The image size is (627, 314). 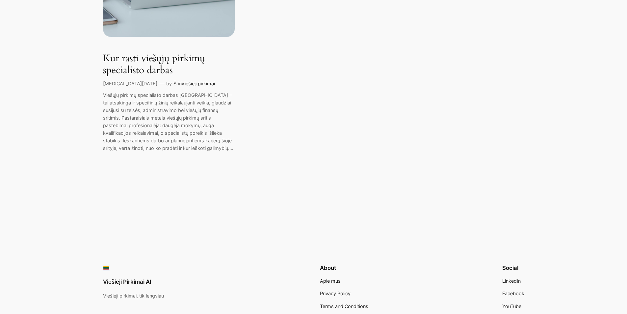 What do you see at coordinates (133, 295) in the screenshot?
I see `p: Viešieji pirkimai, tik lengviau` at bounding box center [133, 295].